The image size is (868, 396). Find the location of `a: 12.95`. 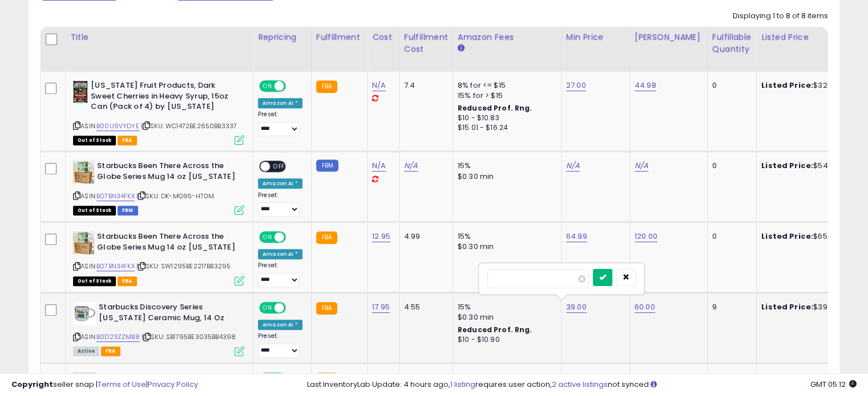

a: 12.95 is located at coordinates (381, 236).